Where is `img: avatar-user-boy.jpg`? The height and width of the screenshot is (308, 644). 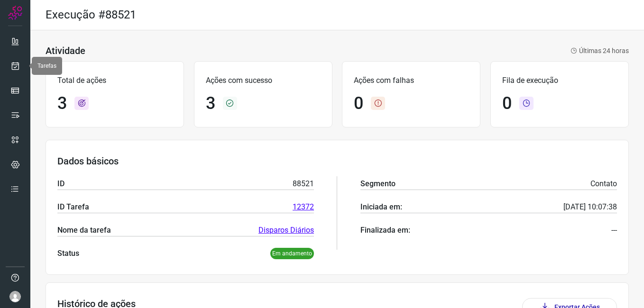
img: avatar-user-boy.jpg is located at coordinates (15, 296).